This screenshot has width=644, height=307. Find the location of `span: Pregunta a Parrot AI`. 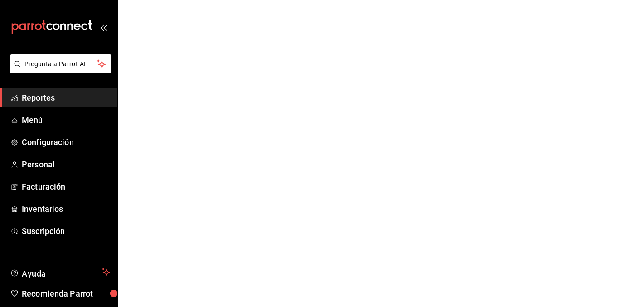

span: Pregunta a Parrot AI is located at coordinates (60, 64).